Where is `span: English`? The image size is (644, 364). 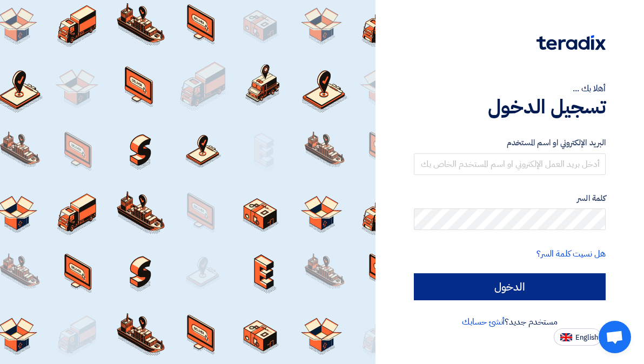
span: English is located at coordinates (587, 338).